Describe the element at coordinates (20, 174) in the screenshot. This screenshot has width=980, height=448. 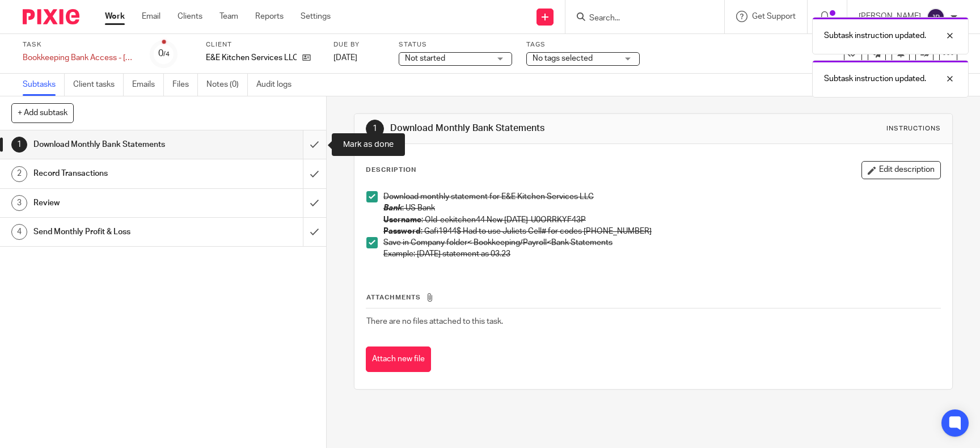
I see `div: 2` at that location.